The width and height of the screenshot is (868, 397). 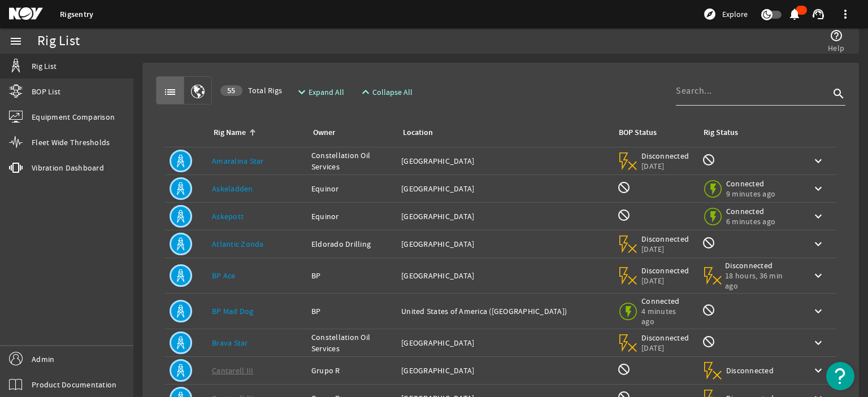 What do you see at coordinates (392, 92) in the screenshot?
I see `span: Collapse All` at bounding box center [392, 92].